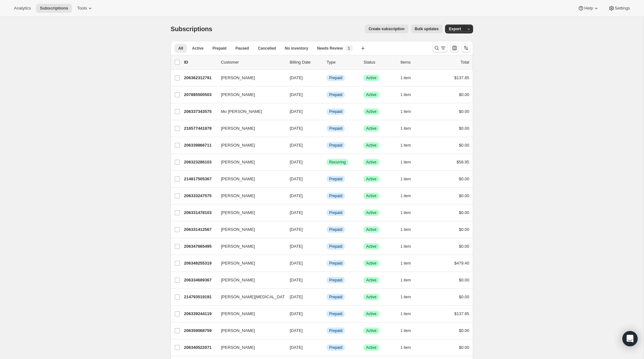 This screenshot has height=359, width=644. Describe the element at coordinates (306, 62) in the screenshot. I see `p: Billing Date` at that location.